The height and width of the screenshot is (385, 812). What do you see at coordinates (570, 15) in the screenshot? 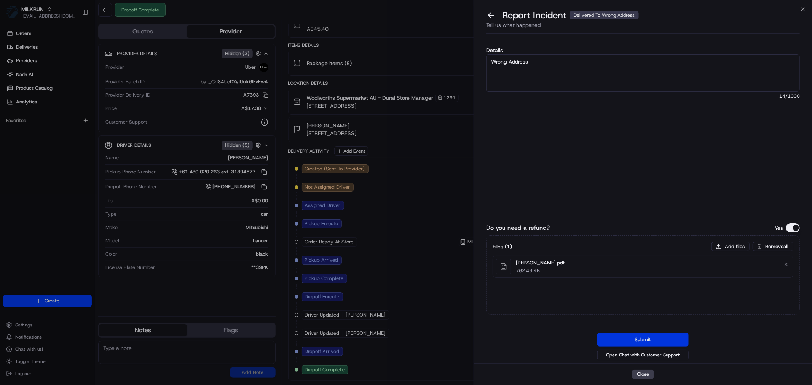
I see `p: Report Incident` at bounding box center [570, 15].